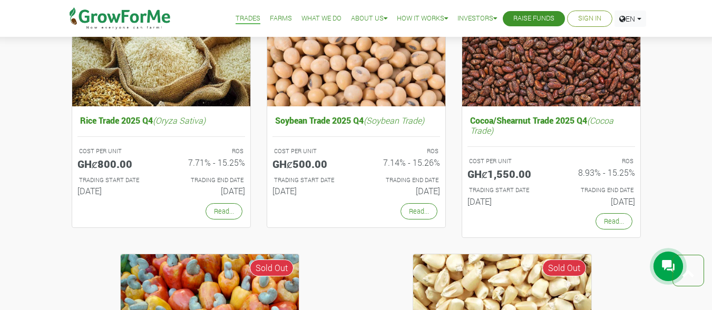  What do you see at coordinates (630, 18) in the screenshot?
I see `a: EN` at bounding box center [630, 18].